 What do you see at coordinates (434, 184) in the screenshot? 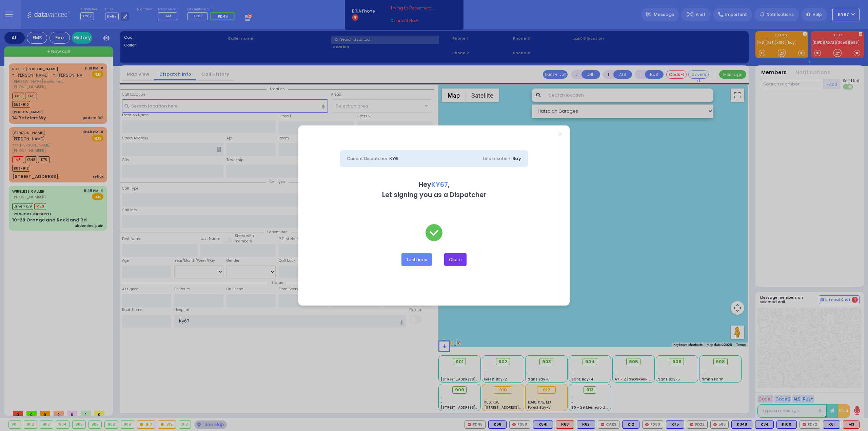
I see `b: Hey ,` at bounding box center [434, 184].